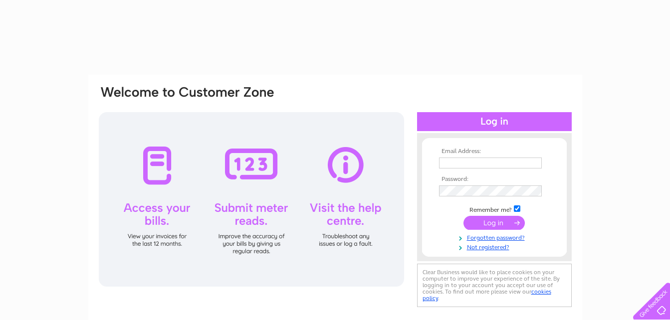  What do you see at coordinates (494, 180) in the screenshot?
I see `th: Password:` at bounding box center [494, 180].